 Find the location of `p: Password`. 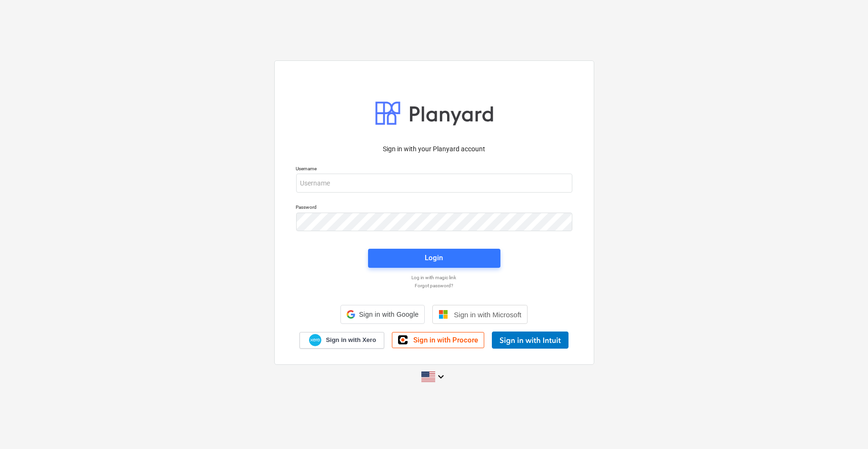

p: Password is located at coordinates (434, 208).